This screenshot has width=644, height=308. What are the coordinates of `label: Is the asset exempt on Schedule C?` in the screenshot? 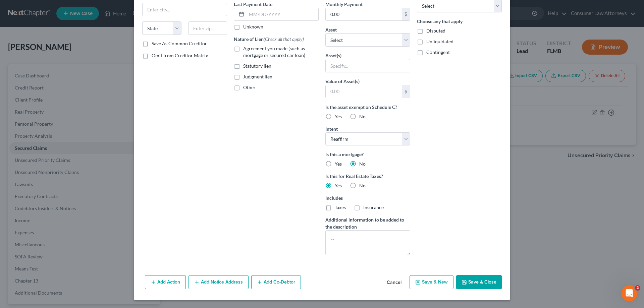 It's located at (368, 107).